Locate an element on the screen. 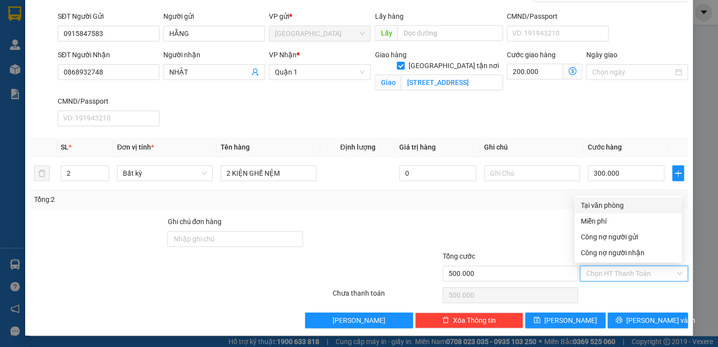  label: Cước giao hàng is located at coordinates (531, 55).